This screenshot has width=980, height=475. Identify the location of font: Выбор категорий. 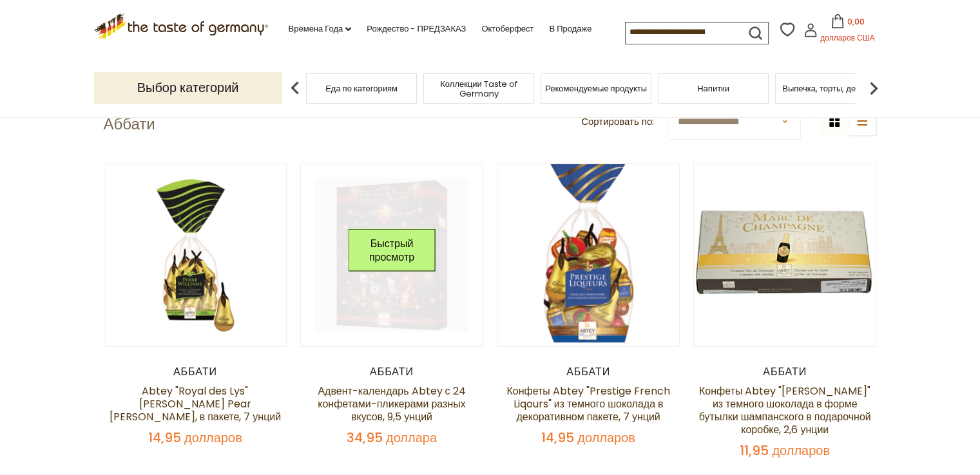
(188, 87).